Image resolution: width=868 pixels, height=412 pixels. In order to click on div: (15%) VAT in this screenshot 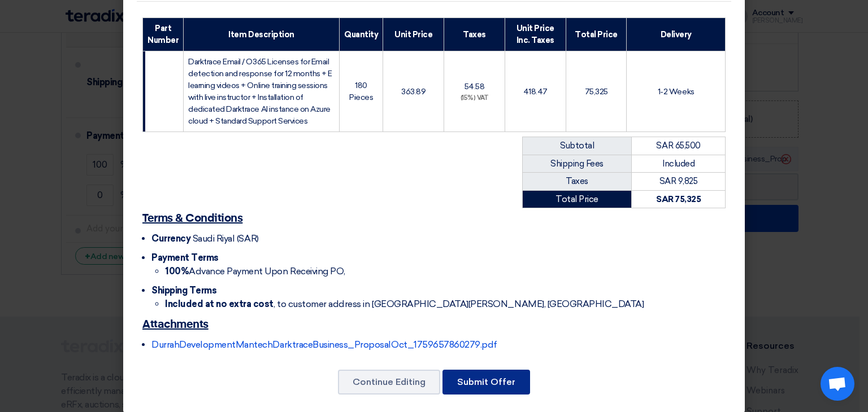, I will do `click(474, 99)`.